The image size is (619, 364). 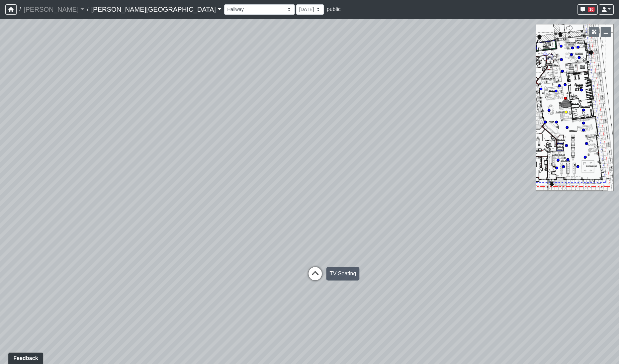 What do you see at coordinates (591, 9) in the screenshot?
I see `span: 10` at bounding box center [591, 9].